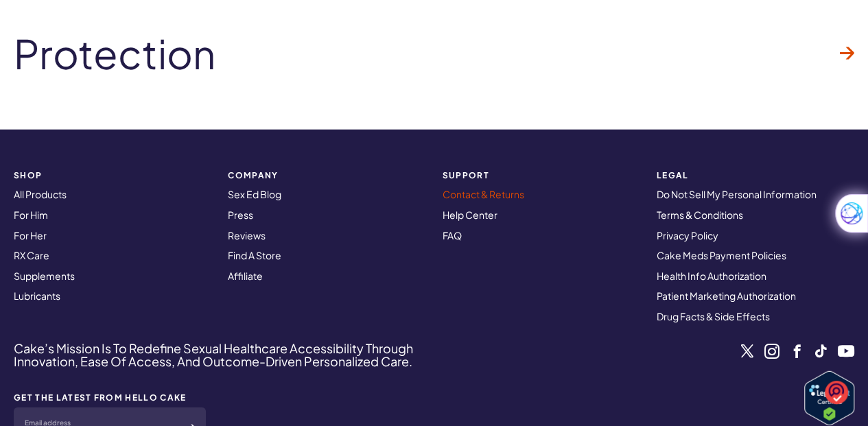  I want to click on strong: GET THE LATEST FROM HELLO CAKE, so click(110, 398).